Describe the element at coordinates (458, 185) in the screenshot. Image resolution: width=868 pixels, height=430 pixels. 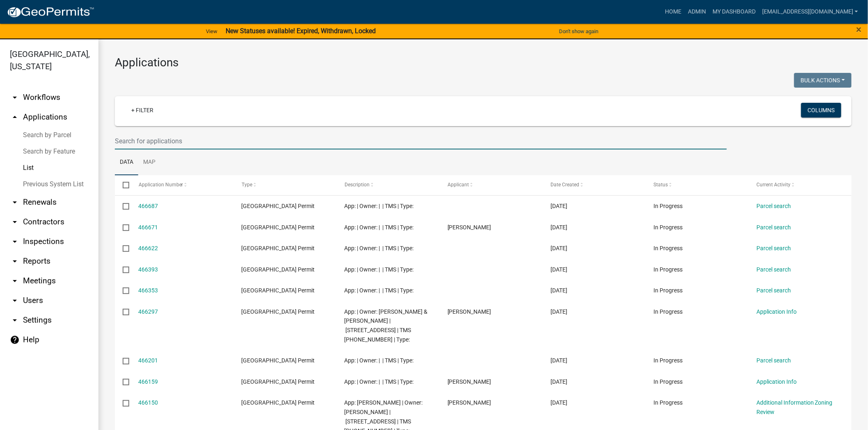
I see `span: Applicant` at that location.